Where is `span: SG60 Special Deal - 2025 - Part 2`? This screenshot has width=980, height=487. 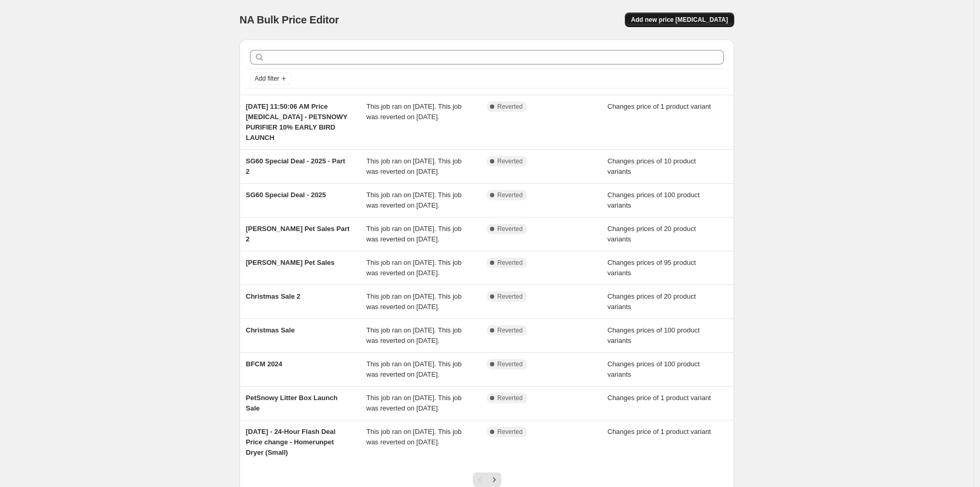 span: SG60 Special Deal - 2025 - Part 2 is located at coordinates (295, 166).